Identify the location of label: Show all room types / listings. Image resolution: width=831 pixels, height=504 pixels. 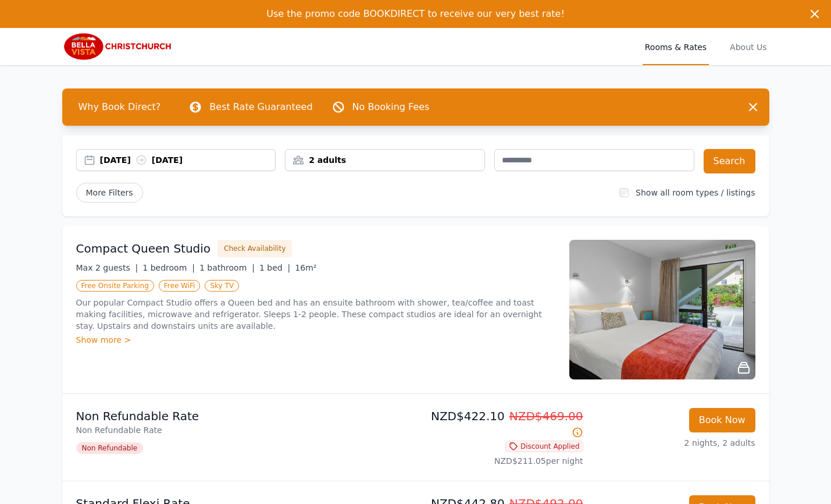
(695, 192).